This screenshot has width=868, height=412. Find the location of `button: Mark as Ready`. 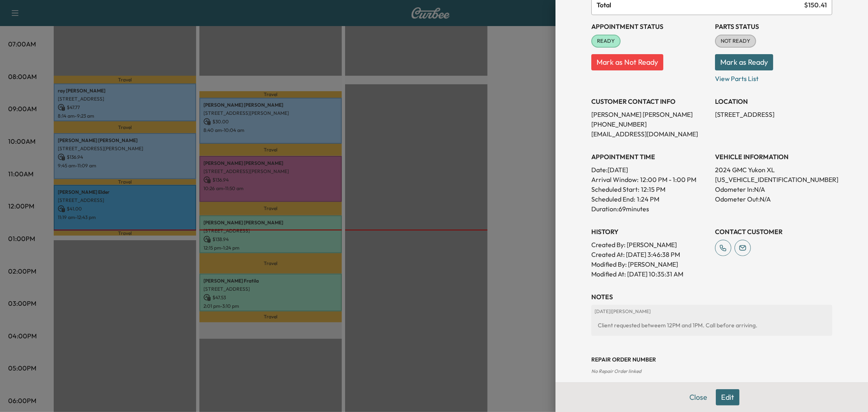

button: Mark as Ready is located at coordinates (744, 62).